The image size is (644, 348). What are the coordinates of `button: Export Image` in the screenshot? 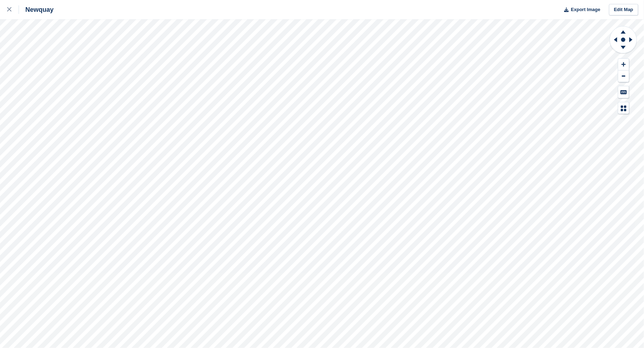 It's located at (580, 10).